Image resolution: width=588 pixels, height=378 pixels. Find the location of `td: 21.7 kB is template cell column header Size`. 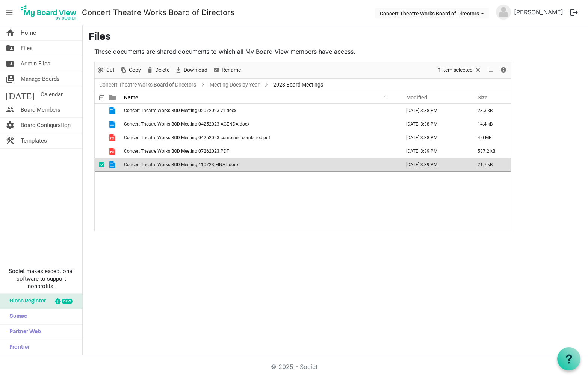

td: 21.7 kB is template cell column header Size is located at coordinates (490, 165).